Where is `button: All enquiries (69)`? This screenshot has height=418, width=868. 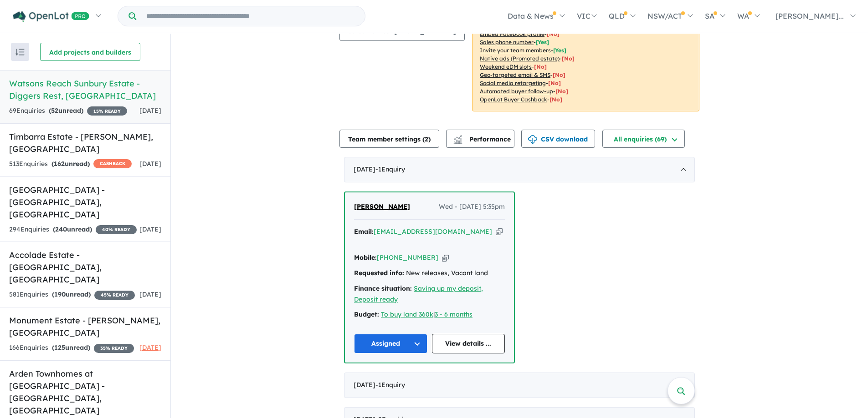 button: All enquiries (69) is located at coordinates (643, 139).